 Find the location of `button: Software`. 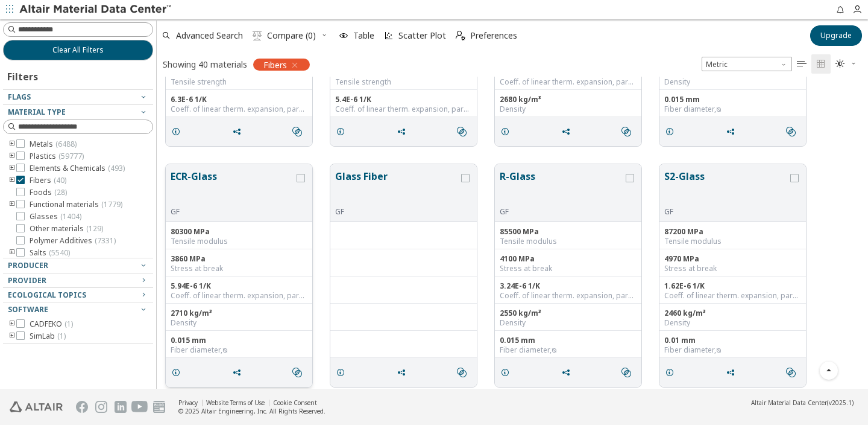

button: Software is located at coordinates (78, 310).